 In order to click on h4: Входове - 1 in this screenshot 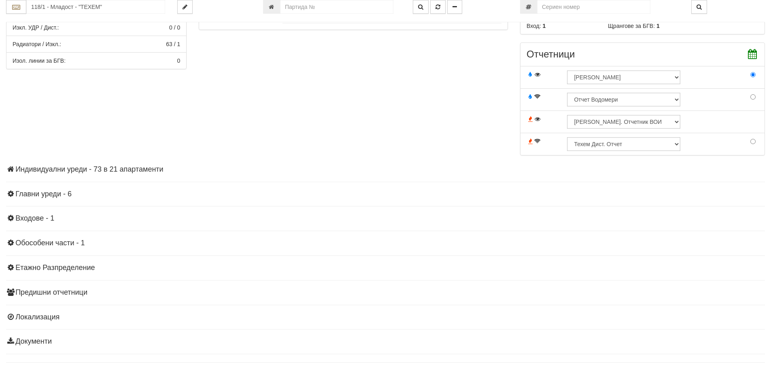, I will do `click(385, 219)`.